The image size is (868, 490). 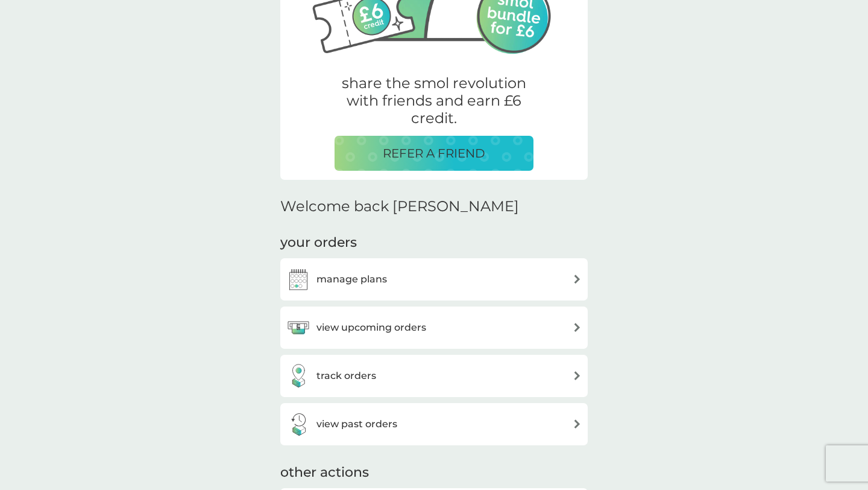 I want to click on p: REFER A FRIEND, so click(x=434, y=153).